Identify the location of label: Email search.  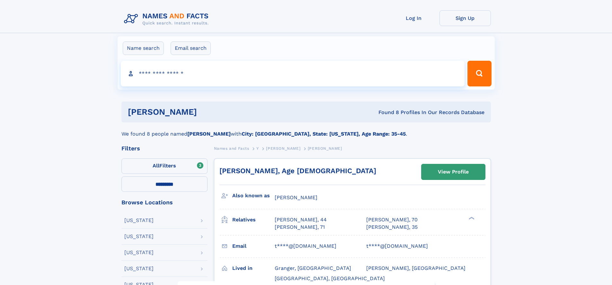
(190, 48).